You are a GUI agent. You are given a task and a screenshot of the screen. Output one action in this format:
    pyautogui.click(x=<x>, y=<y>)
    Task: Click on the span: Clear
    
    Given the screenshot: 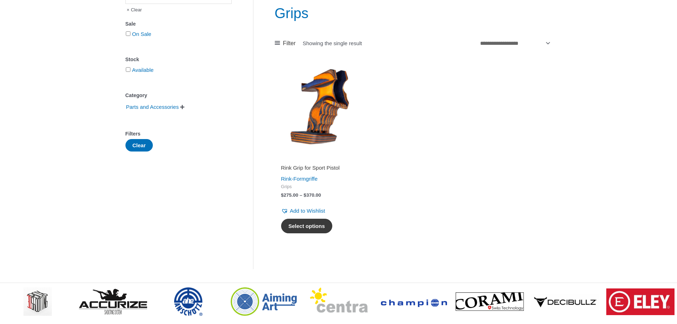 What is the action you would take?
    pyautogui.click(x=134, y=10)
    